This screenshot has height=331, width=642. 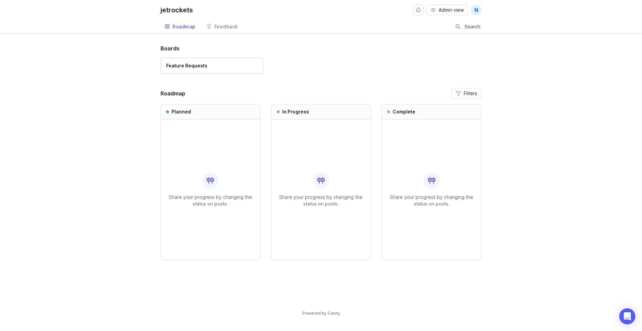 What do you see at coordinates (173, 94) in the screenshot?
I see `h2: Roadmap` at bounding box center [173, 94].